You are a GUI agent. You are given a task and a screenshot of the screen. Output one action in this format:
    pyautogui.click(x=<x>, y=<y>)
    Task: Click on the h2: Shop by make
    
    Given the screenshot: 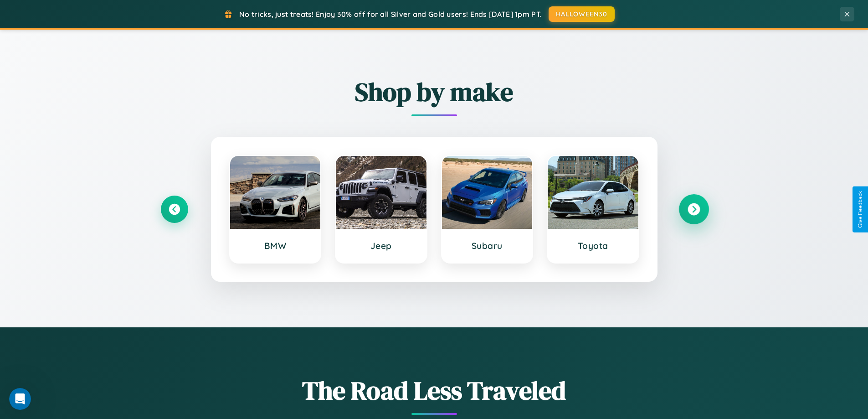 What is the action you would take?
    pyautogui.click(x=434, y=91)
    